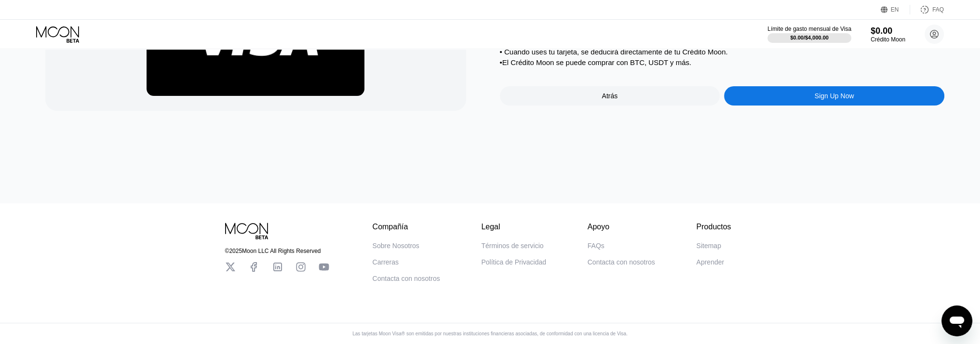  I want to click on div: Límite de gasto mensual de Visa, so click(809, 29).